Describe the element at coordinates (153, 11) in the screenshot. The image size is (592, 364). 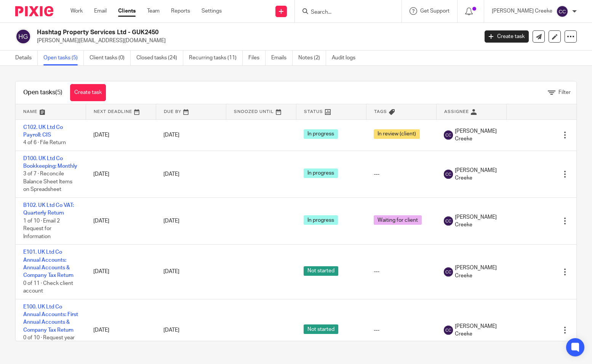
I see `a: Team` at that location.